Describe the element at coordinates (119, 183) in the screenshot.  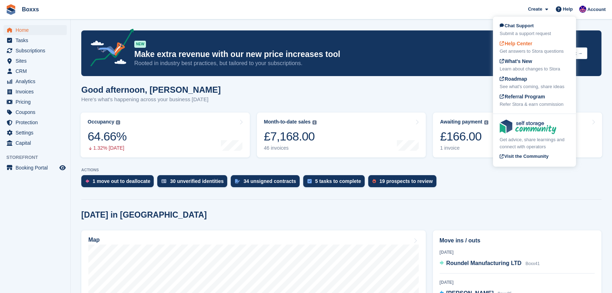
I see `a: 1 move out to deallocate` at that location.